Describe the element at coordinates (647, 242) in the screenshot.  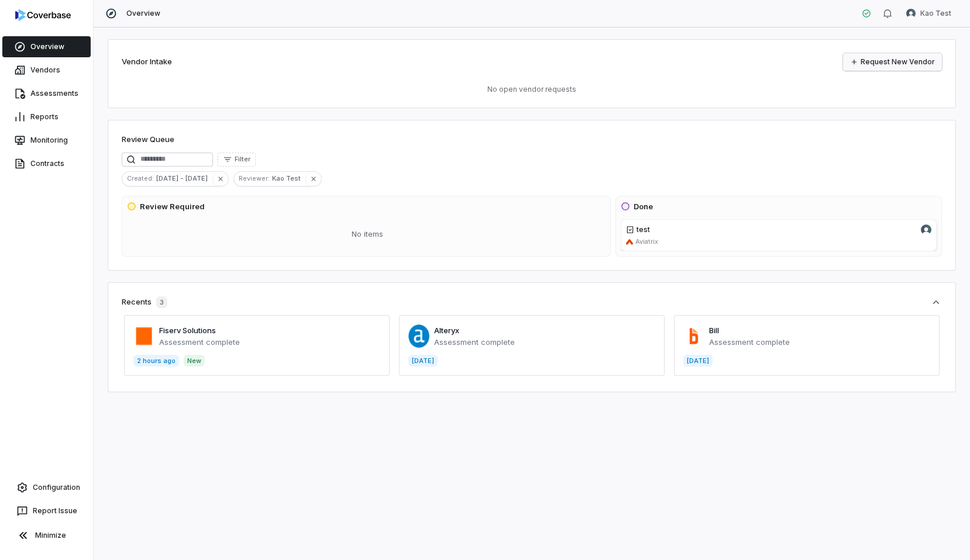
I see `span: Aviatrix` at that location.